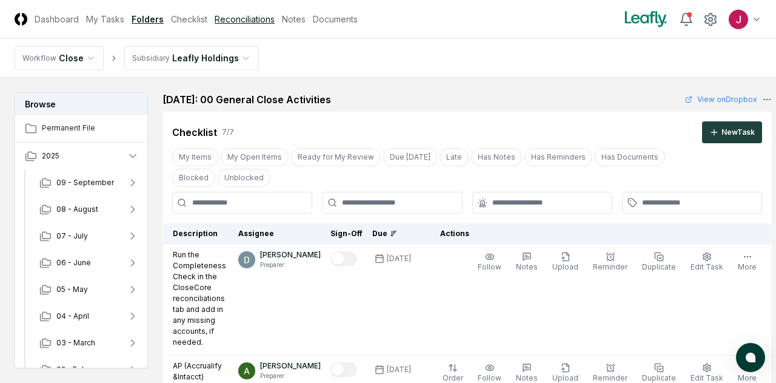 Image resolution: width=776 pixels, height=383 pixels. Describe the element at coordinates (346, 233) in the screenshot. I see `th: Sign-Off` at that location.